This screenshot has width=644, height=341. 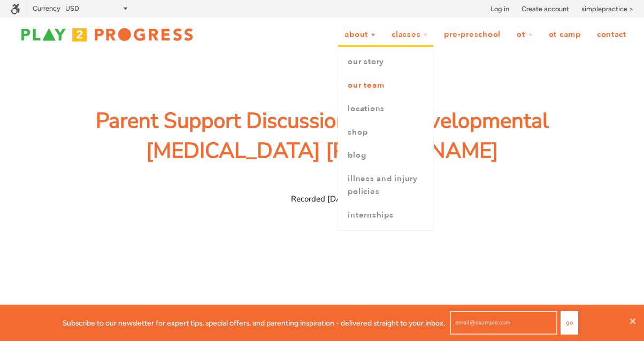 What do you see at coordinates (46, 8) in the screenshot?
I see `label: Currency` at bounding box center [46, 8].